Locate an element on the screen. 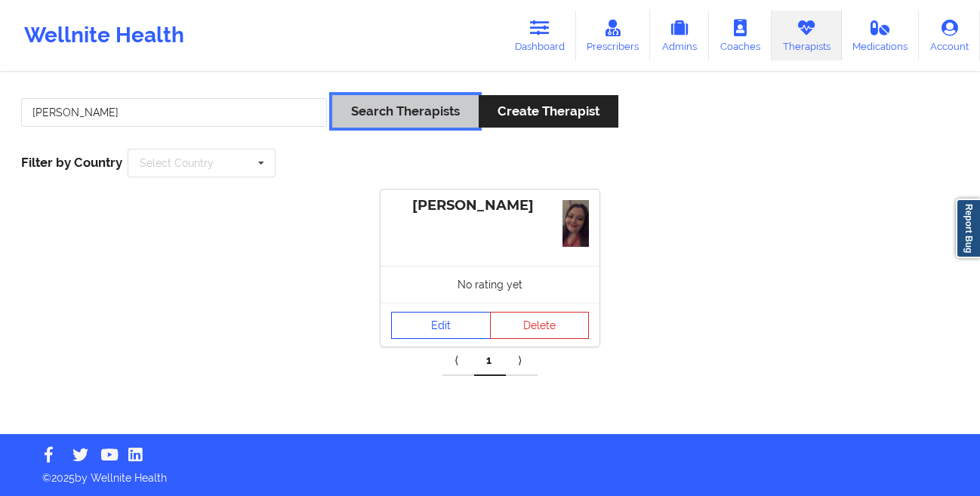 The width and height of the screenshot is (980, 496). span: Filter by Country is located at coordinates (71, 162).